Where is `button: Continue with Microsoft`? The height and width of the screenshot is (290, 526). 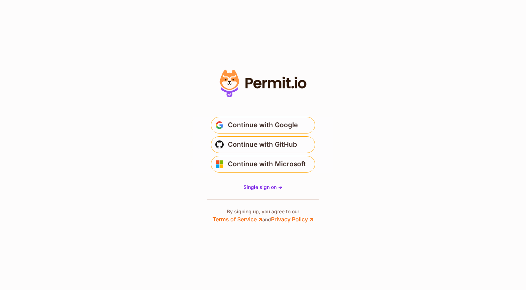
button: Continue with Microsoft is located at coordinates (263, 164).